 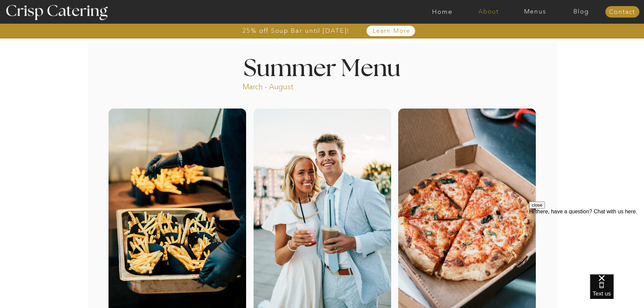 I want to click on nav: Learn More, so click(x=392, y=31).